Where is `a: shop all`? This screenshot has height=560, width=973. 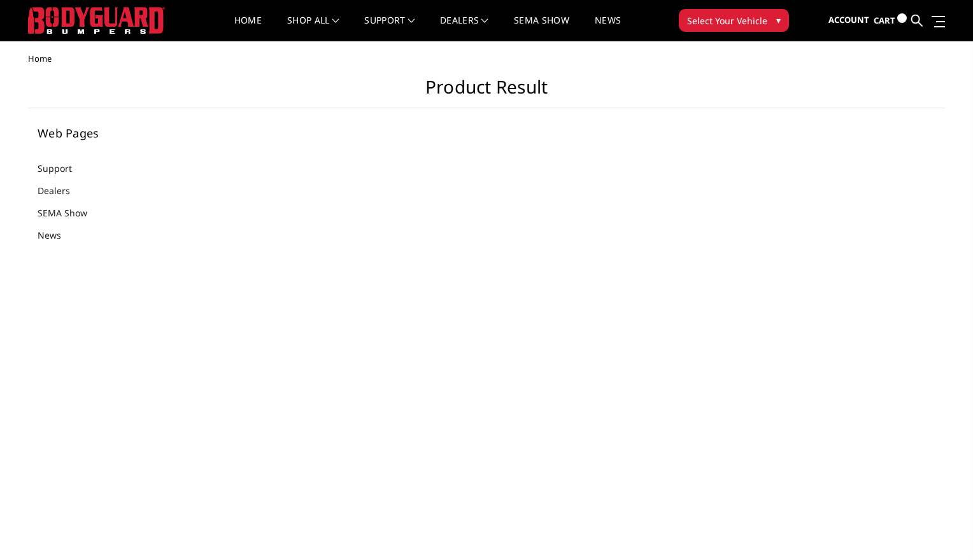
a: shop all is located at coordinates (312, 28).